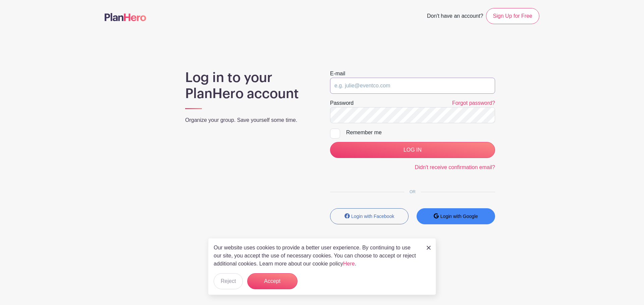  I want to click on input: e.g. julie@eventco.com, so click(413, 86).